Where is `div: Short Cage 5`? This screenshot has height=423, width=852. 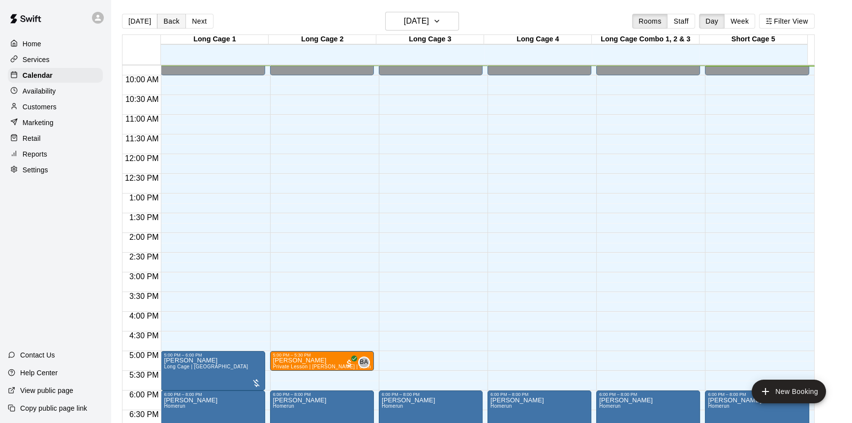 div: Short Cage 5 is located at coordinates (753, 39).